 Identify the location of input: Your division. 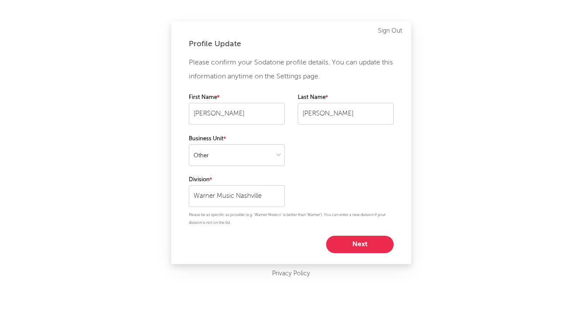
(237, 196).